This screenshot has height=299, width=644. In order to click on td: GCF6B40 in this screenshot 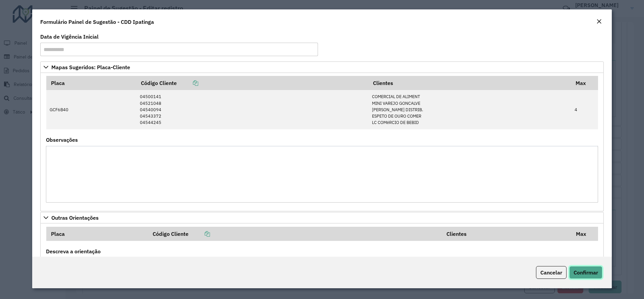, I will do `click(91, 110)`.